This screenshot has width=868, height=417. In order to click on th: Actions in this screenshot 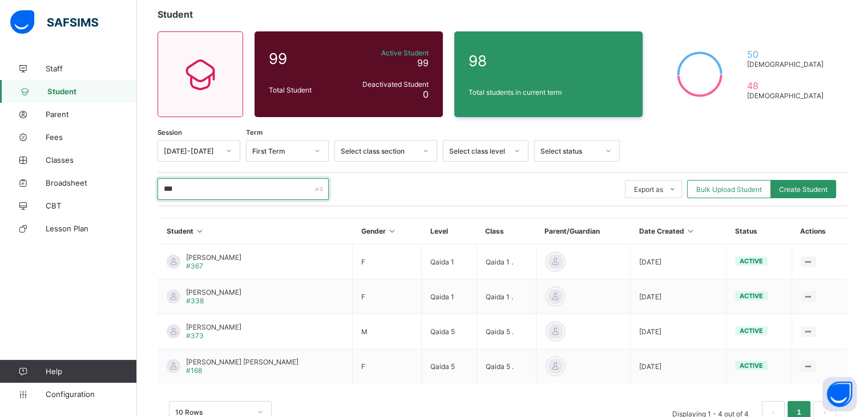, I will do `click(819, 231)`.